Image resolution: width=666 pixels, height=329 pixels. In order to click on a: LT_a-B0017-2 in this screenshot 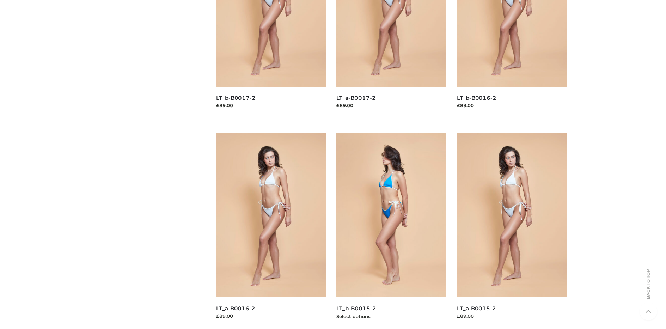, I will do `click(356, 98)`.